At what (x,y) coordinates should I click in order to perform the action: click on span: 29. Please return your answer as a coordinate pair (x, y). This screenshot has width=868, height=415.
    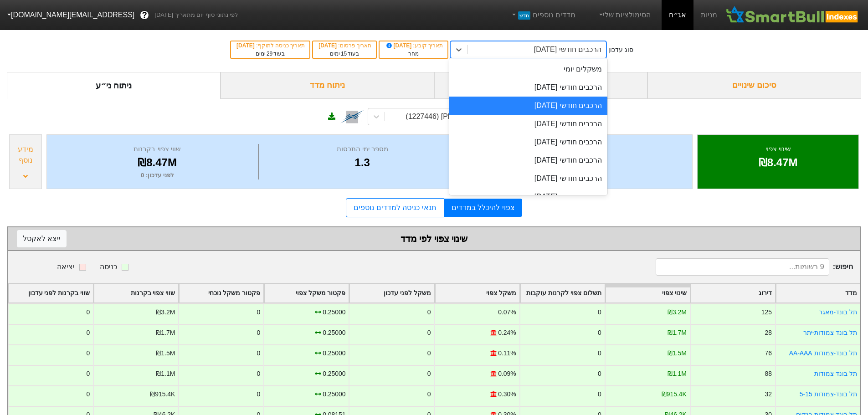
    Looking at the image, I should click on (269, 54).